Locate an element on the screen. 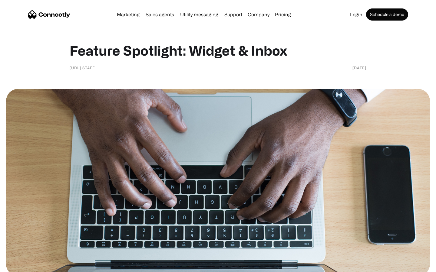 The height and width of the screenshot is (272, 436). a: Utility messaging is located at coordinates (199, 15).